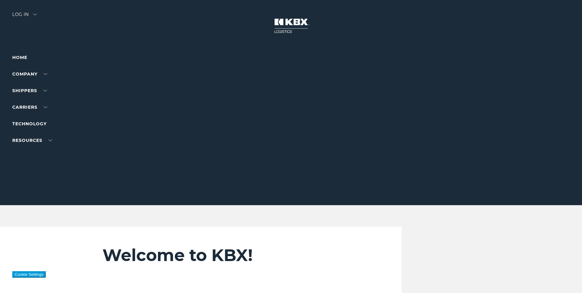  What do you see at coordinates (30, 107) in the screenshot?
I see `a: Carriers` at bounding box center [30, 107].